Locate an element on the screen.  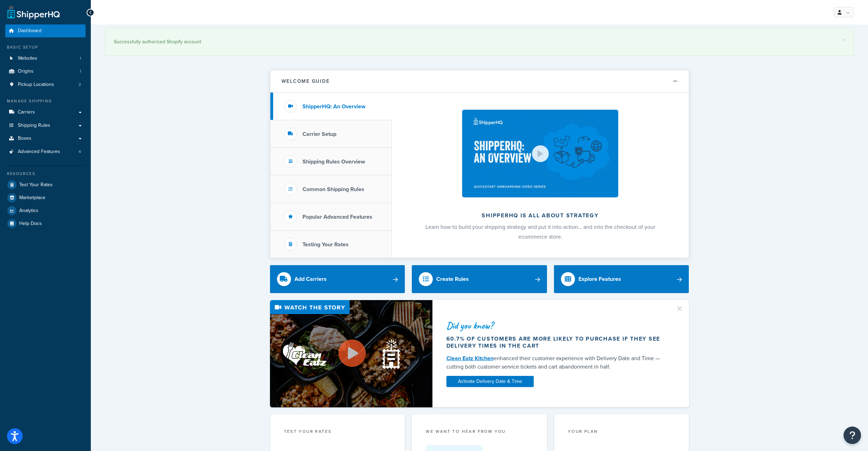
div: Successfully authorized Shopify account is located at coordinates (479, 42).